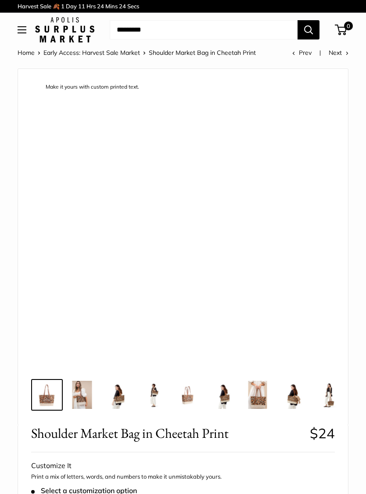 This screenshot has height=494, width=366. I want to click on nav: Breadcrumb, so click(136, 53).